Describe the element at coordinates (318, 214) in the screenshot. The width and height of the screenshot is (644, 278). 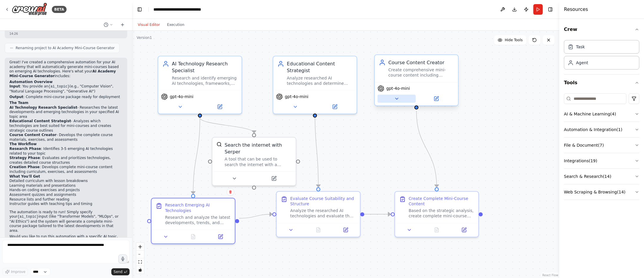
I see `div: Evaluate Course Suitability and StructureAnalyze the researched AI technologies and evaluate thei...` at that location.